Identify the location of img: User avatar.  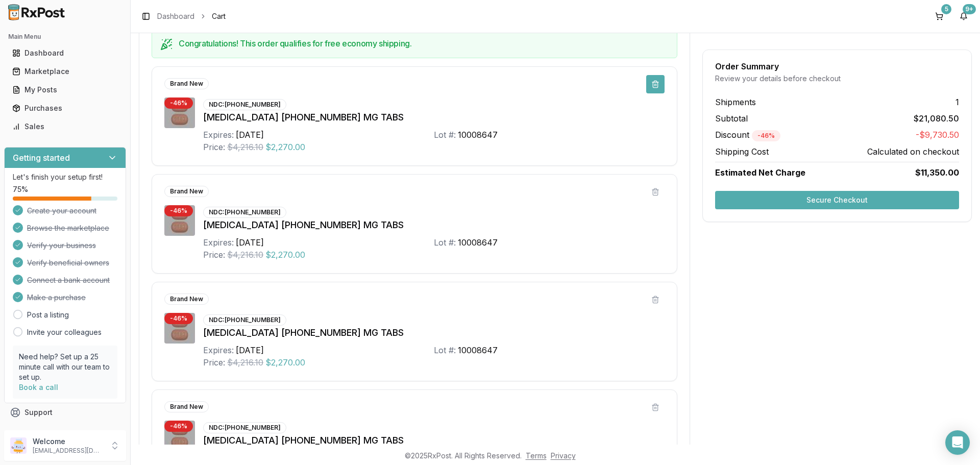
(19, 445).